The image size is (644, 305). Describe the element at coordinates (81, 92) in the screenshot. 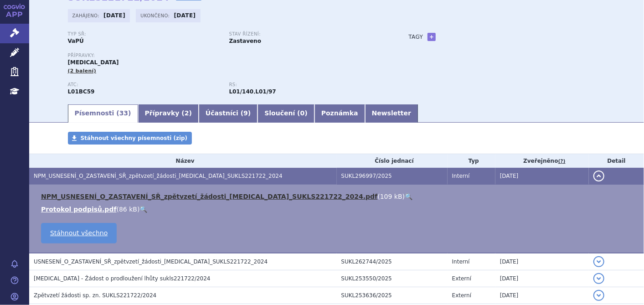

I see `strong: TRIFLURIDIN, KOMBINACE` at that location.